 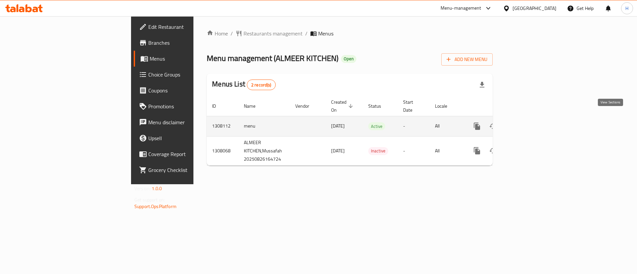 I want to click on span: Edit Restaurant, so click(x=190, y=27).